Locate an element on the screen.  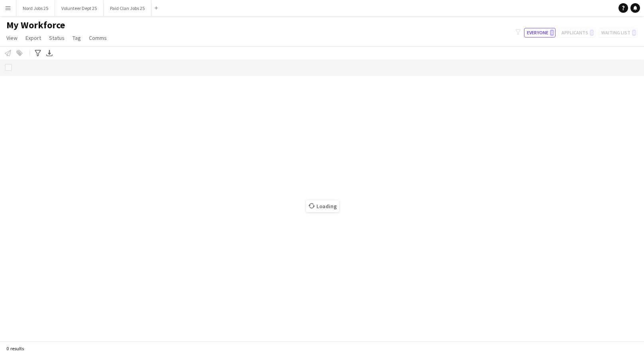
a: Tag is located at coordinates (76, 38).